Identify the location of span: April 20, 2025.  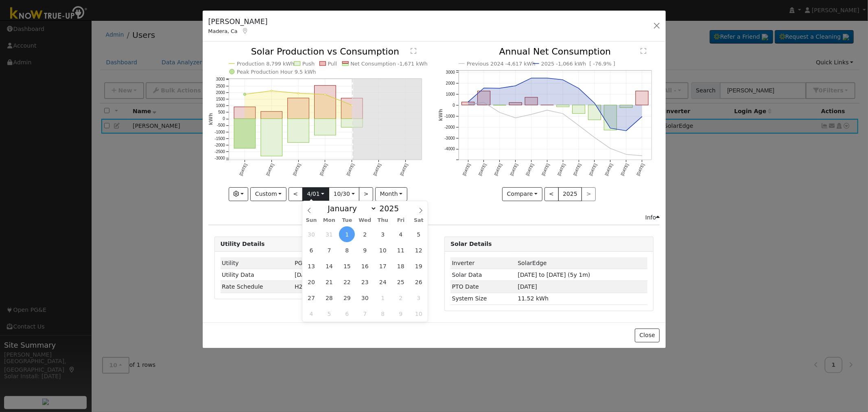
(311, 282).